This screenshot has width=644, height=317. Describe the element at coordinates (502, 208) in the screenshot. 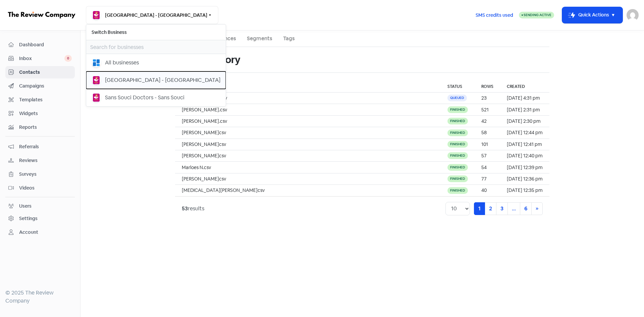

I see `a: 3` at that location.